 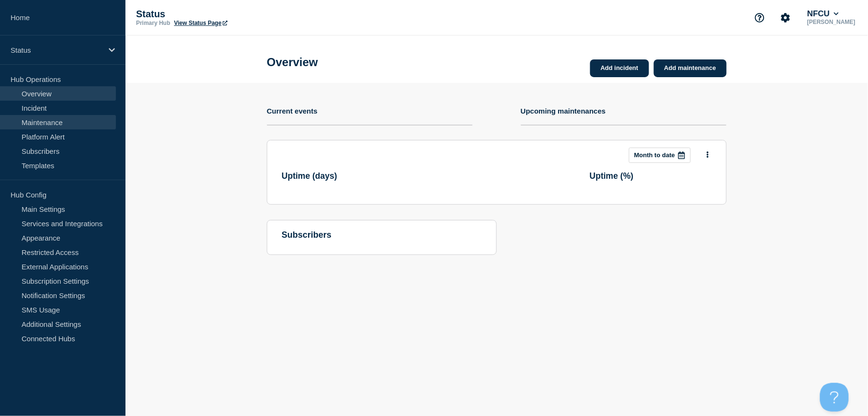 I want to click on p: Month to date, so click(x=654, y=155).